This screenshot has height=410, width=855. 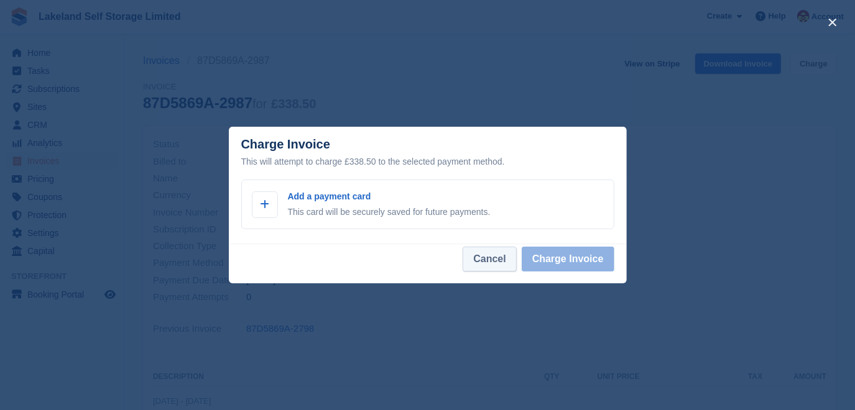 I want to click on p: This card will be securely saved for future payments., so click(x=389, y=212).